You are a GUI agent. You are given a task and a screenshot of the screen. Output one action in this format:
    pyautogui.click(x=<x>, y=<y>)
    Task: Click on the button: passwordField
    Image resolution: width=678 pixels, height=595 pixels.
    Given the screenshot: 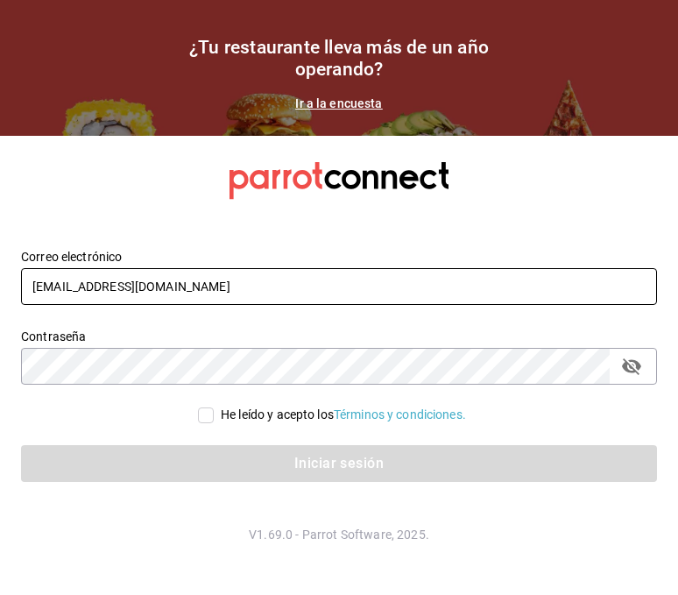 What is the action you would take?
    pyautogui.click(x=632, y=366)
    